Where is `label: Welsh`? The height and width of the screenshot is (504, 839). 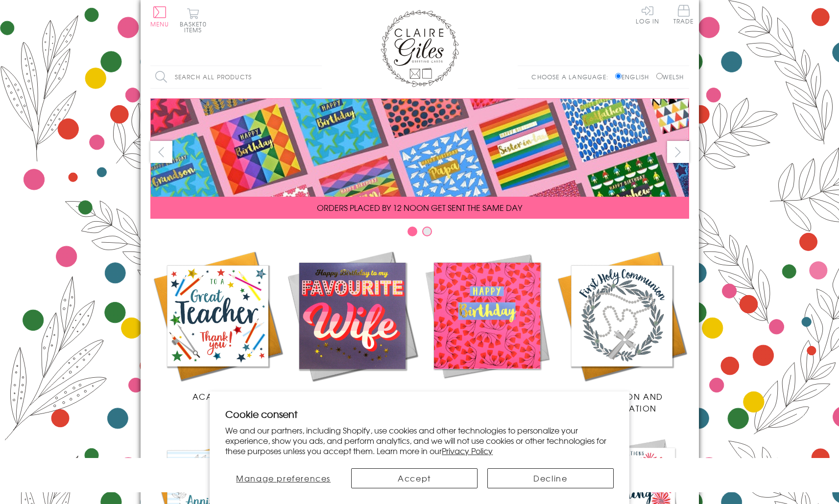
label: Welsh is located at coordinates (670, 77).